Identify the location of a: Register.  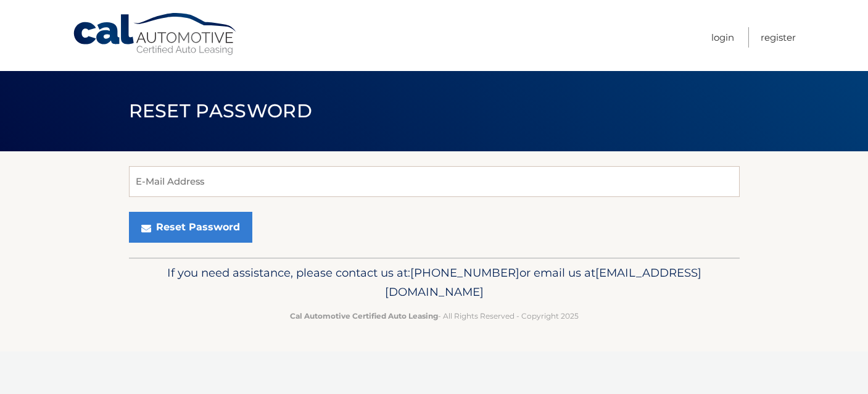
(778, 37).